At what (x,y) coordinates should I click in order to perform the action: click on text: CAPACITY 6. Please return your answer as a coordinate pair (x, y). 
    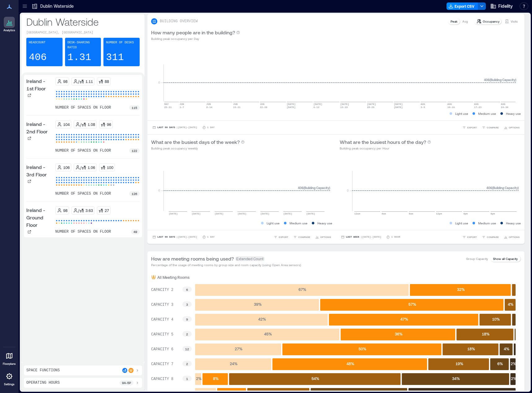
    Looking at the image, I should click on (162, 350).